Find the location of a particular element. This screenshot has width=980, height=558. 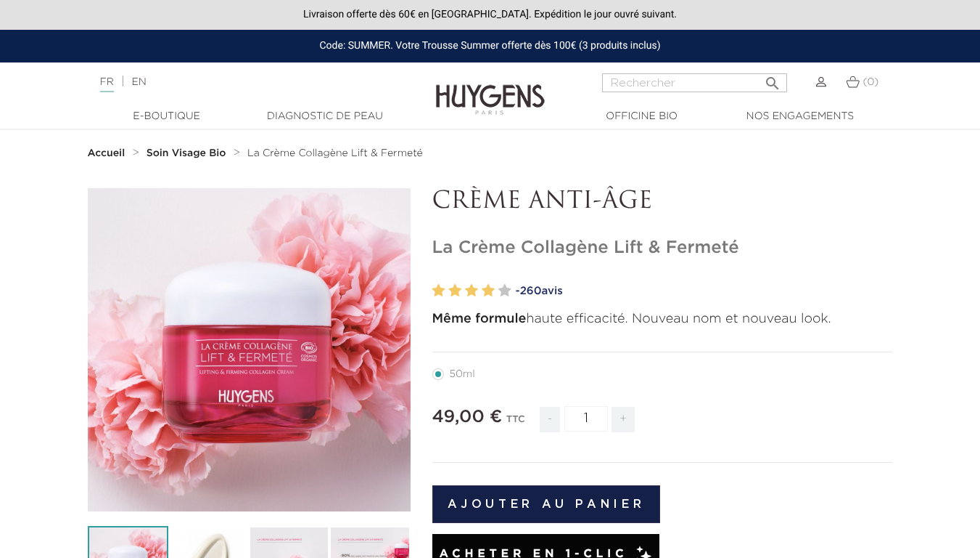

a: FR is located at coordinates (107, 85).